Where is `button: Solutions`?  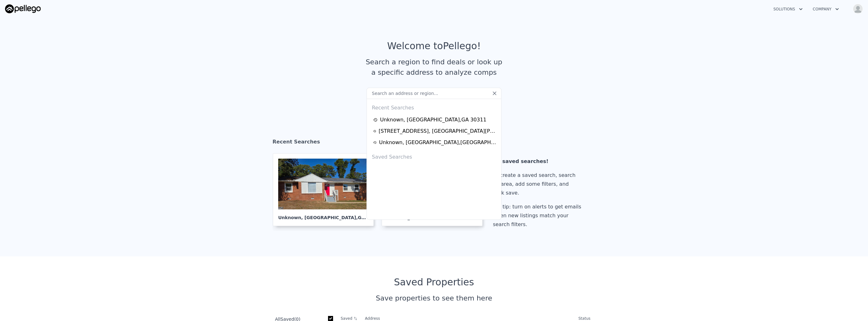
button: Solutions is located at coordinates (788, 9).